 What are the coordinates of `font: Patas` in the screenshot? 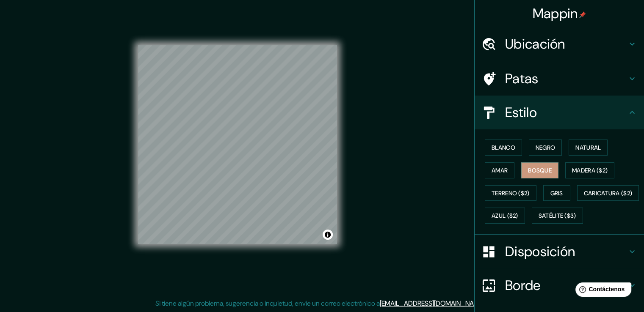 It's located at (522, 79).